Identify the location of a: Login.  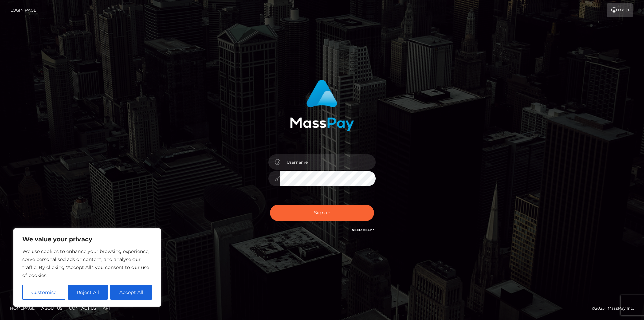
(620, 10).